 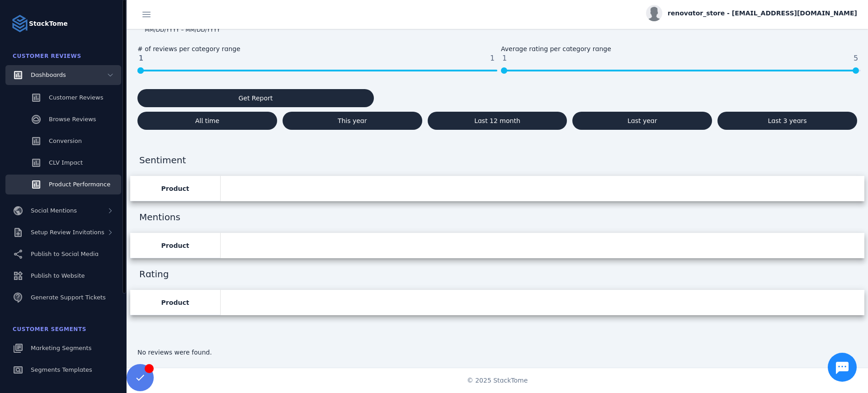 I want to click on span: Browse Reviews, so click(x=72, y=119).